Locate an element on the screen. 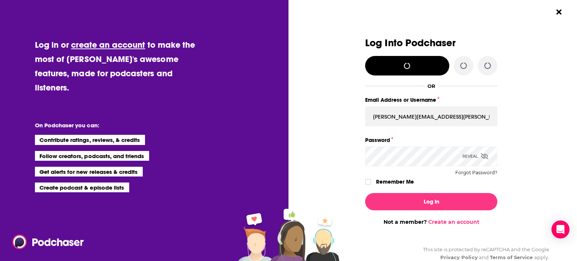 Image resolution: width=577 pixels, height=261 pixels. div: OR is located at coordinates (431, 86).